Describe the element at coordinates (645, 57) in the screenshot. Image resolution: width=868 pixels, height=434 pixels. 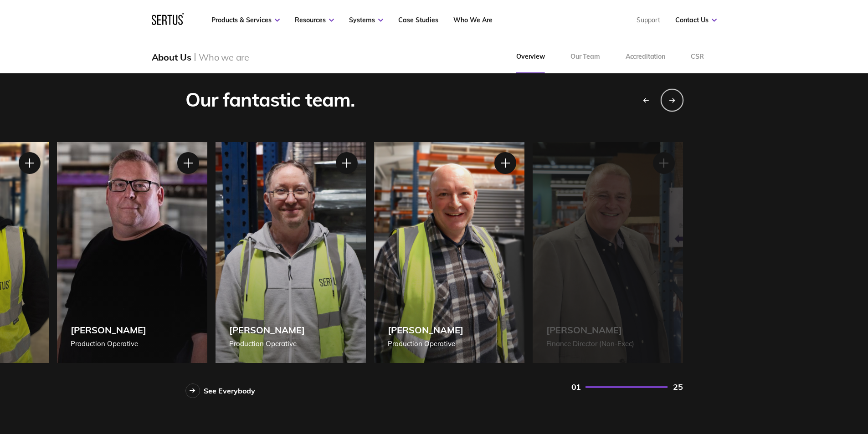
I see `a: Accreditation` at that location.